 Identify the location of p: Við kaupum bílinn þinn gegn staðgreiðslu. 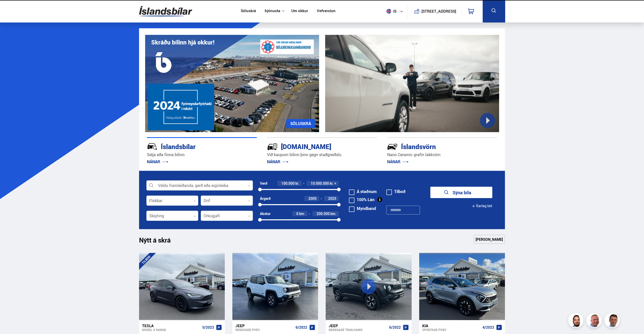
(322, 155).